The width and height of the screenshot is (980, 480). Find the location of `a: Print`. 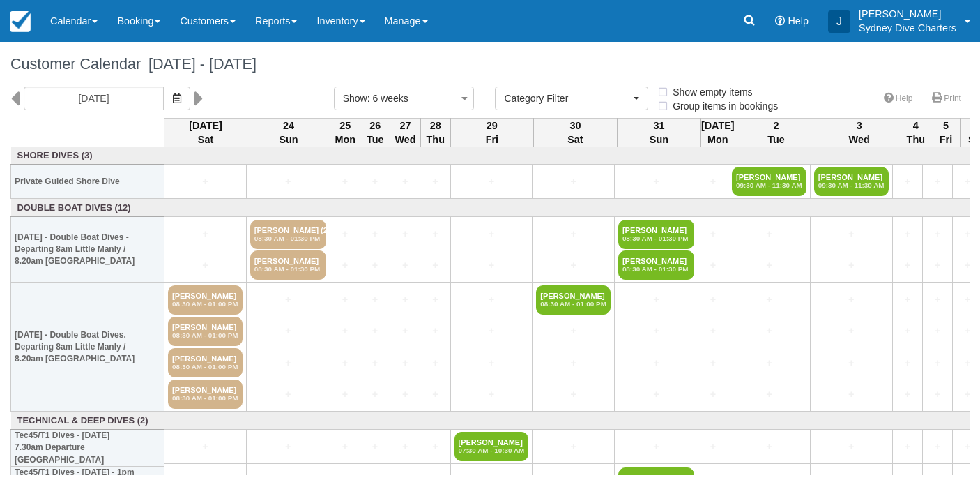

a: Print is located at coordinates (947, 99).